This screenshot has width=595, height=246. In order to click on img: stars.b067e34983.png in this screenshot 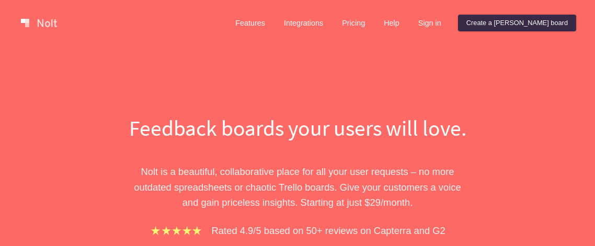, I will do `click(176, 231)`.